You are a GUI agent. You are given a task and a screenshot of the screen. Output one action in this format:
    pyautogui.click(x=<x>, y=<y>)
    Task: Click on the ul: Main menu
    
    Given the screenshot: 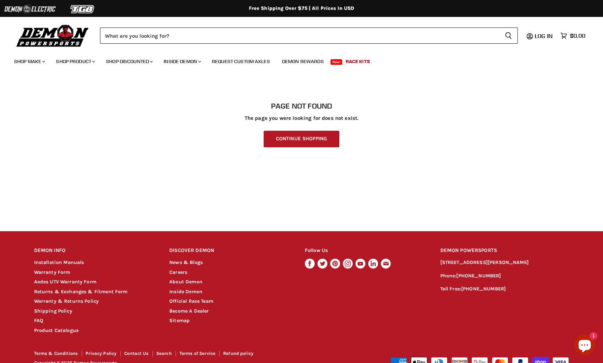 What is the action you would take?
    pyautogui.click(x=296, y=60)
    